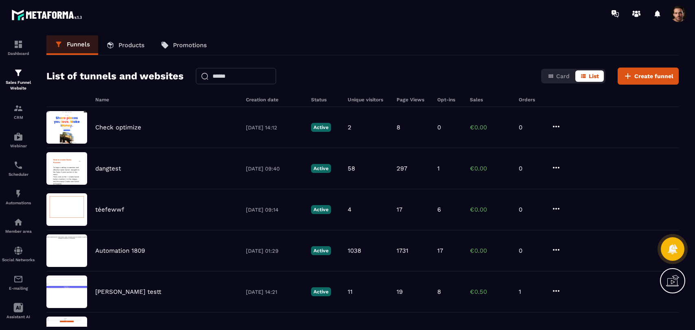 The width and height of the screenshot is (695, 330). Describe the element at coordinates (120, 251) in the screenshot. I see `p: Automation 1809` at that location.